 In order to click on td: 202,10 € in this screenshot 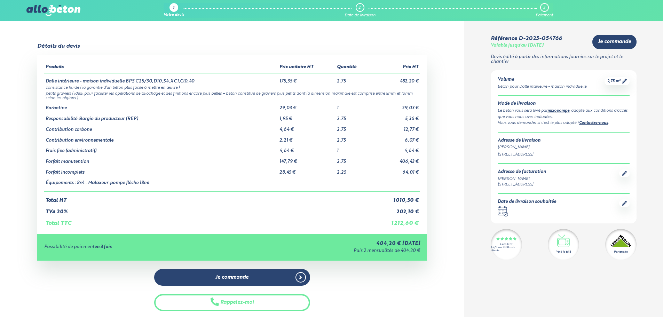, I will do `click(395, 209)`.